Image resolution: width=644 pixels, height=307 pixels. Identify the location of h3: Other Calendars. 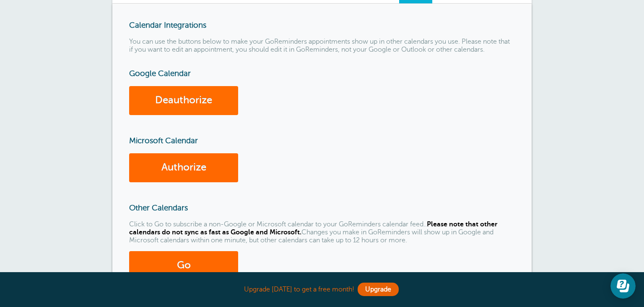
(322, 208).